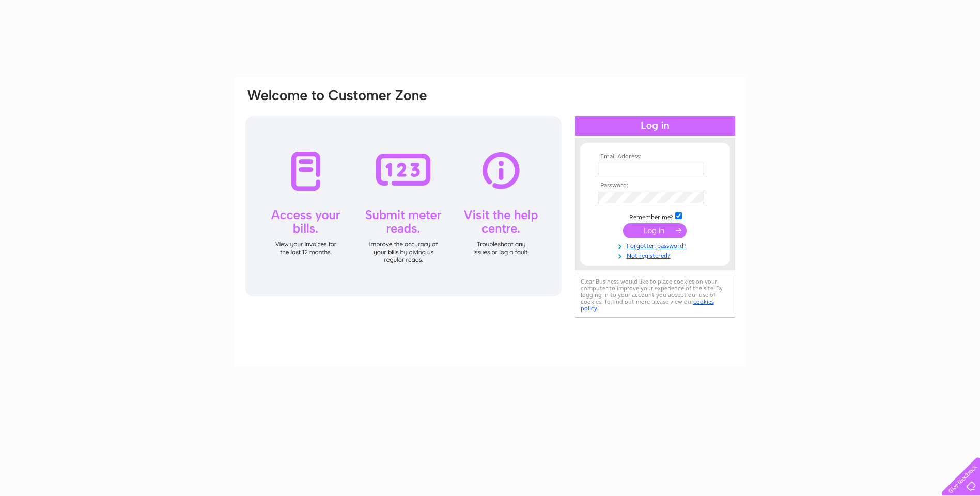 This screenshot has width=980, height=496. Describe the element at coordinates (647, 305) in the screenshot. I see `a: cookies policy` at that location.